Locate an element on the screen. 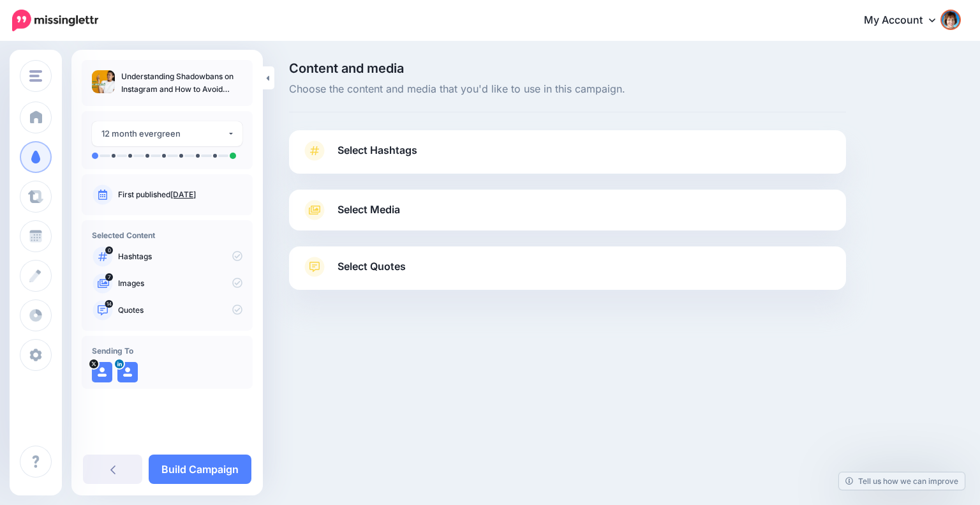  span: Select Quotes is located at coordinates (371, 266).